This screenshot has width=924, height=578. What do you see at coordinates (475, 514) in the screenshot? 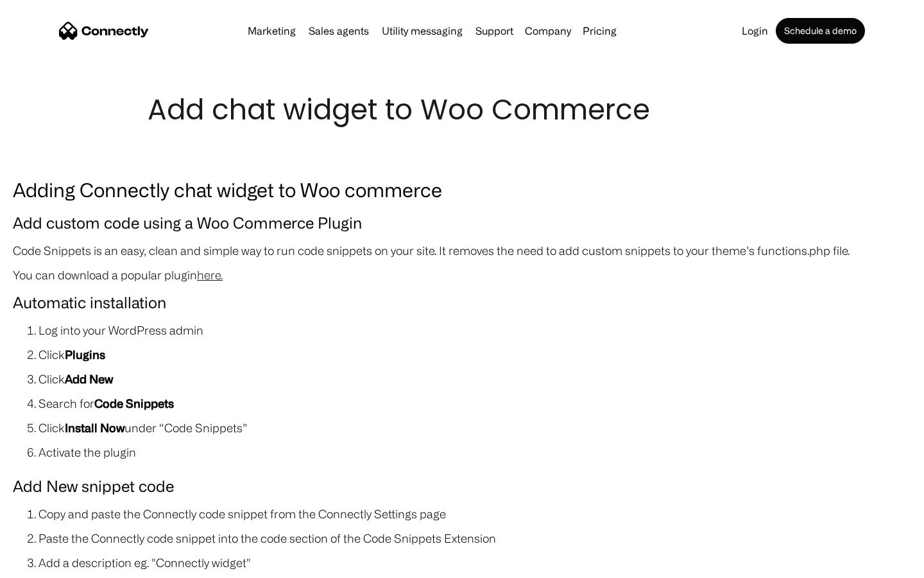
I see `li: Copy and paste the Connectly code snippet from the Connectly Settings page` at bounding box center [475, 514].